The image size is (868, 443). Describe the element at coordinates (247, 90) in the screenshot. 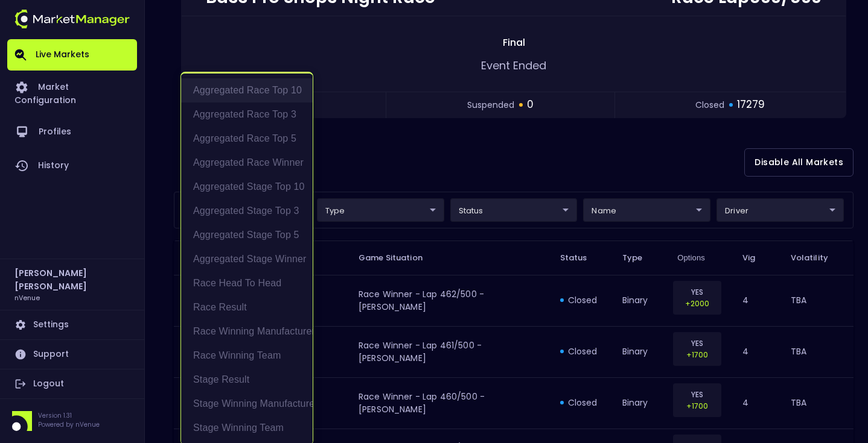

I see `li: Aggregated Race Top 10` at that location.